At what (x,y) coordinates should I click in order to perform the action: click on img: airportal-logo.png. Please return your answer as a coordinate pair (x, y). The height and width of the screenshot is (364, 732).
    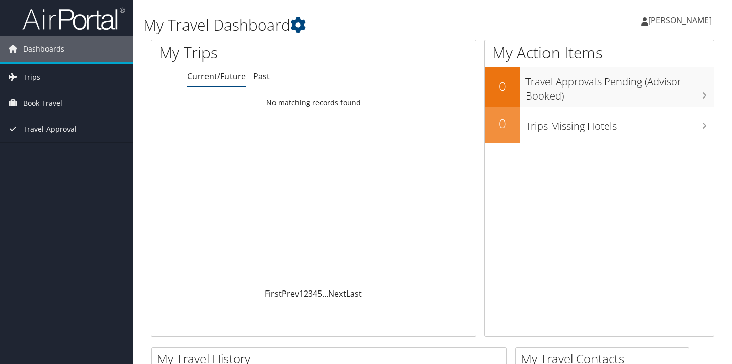
    Looking at the image, I should click on (74, 18).